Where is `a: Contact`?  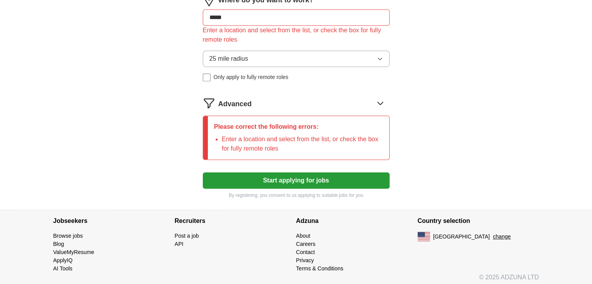
a: Contact is located at coordinates (306, 252).